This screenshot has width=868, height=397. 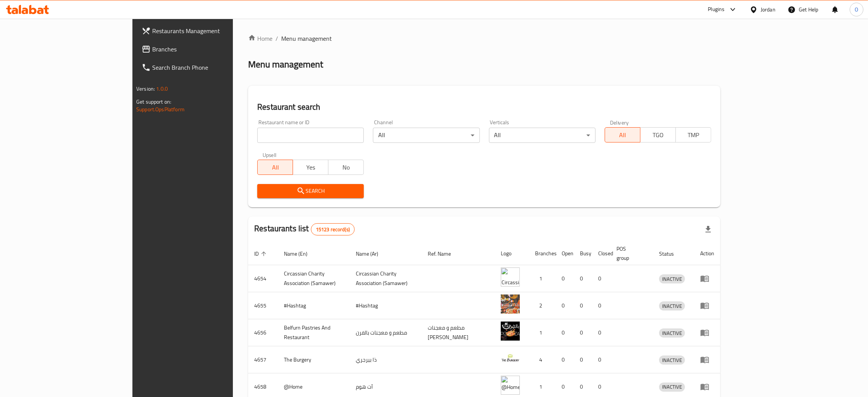 What do you see at coordinates (160, 109) in the screenshot?
I see `a: Support.OpsPlatform` at bounding box center [160, 109].